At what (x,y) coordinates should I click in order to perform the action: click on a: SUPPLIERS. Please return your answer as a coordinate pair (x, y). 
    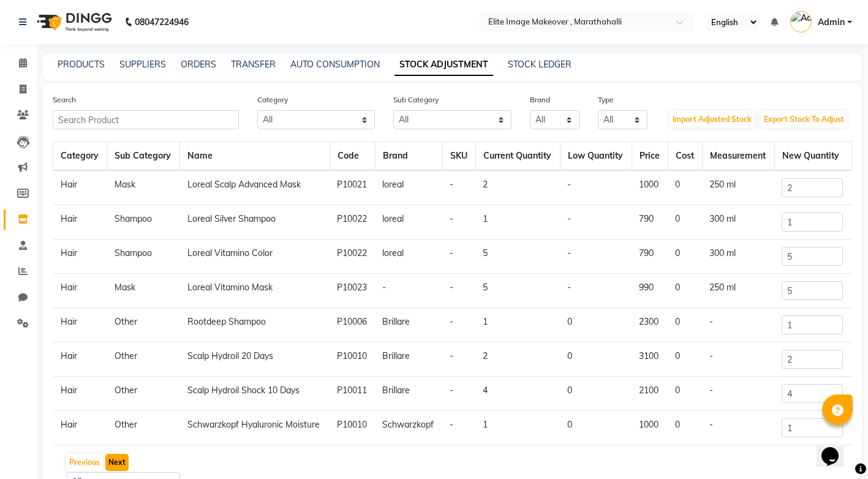
    Looking at the image, I should click on (143, 64).